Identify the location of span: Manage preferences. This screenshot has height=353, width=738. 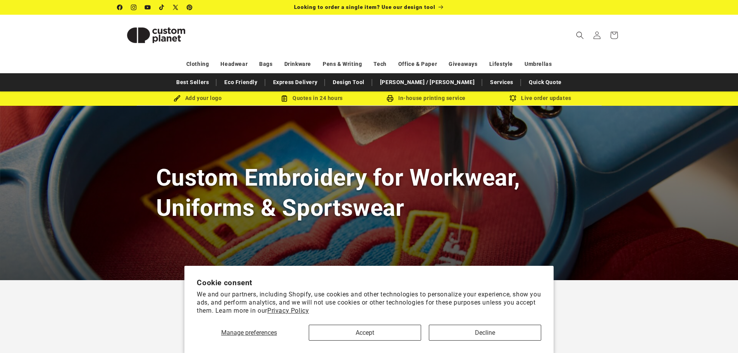
(249, 332).